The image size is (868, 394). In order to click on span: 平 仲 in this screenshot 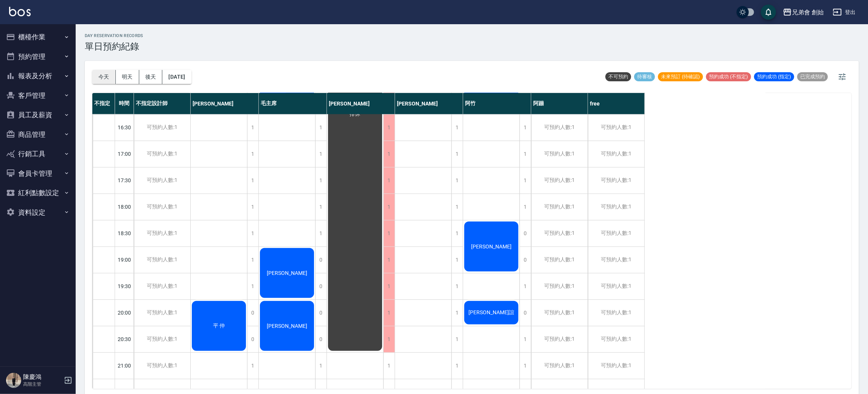, I will do `click(219, 326)`.